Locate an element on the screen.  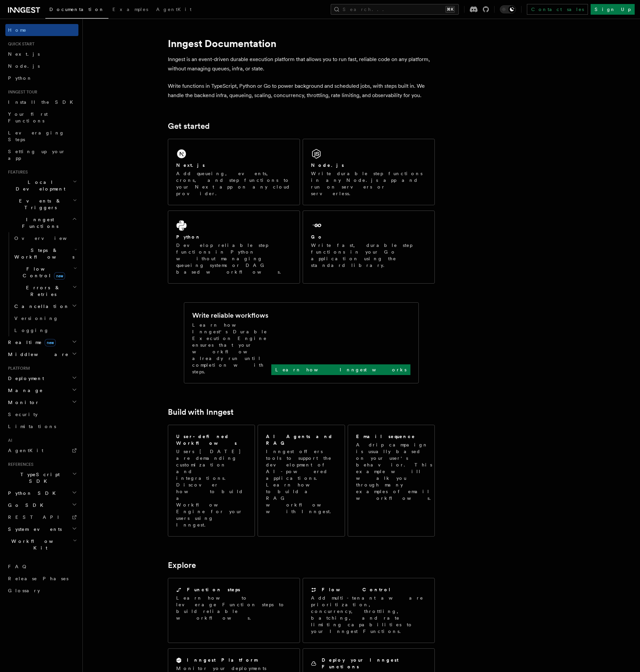
button: Errors & Retries is located at coordinates (45, 291).